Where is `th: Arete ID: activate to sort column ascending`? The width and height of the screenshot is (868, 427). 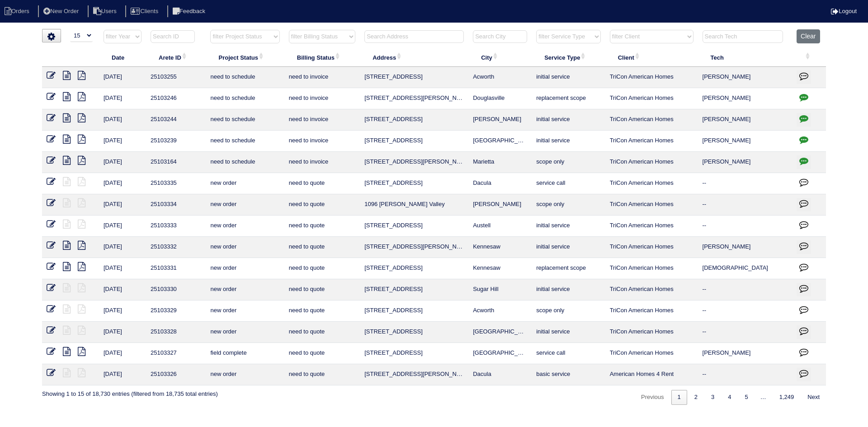 th: Arete ID: activate to sort column ascending is located at coordinates (176, 57).